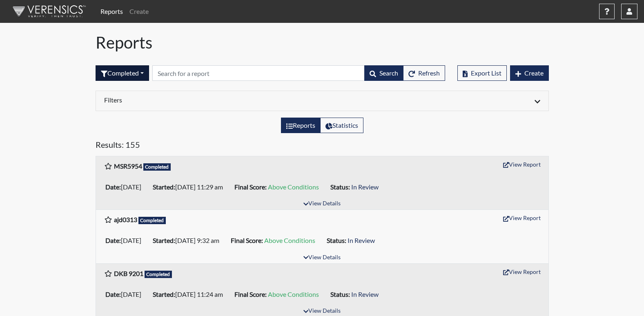  I want to click on label: View the list of reports, so click(301, 125).